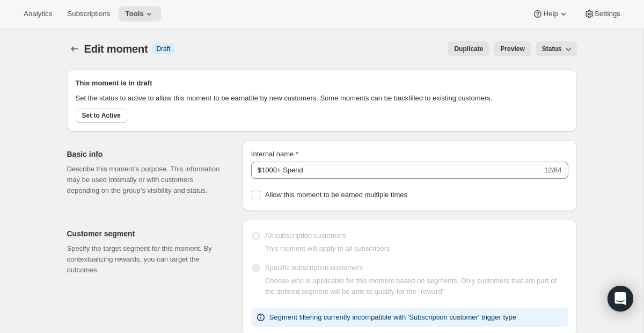  What do you see at coordinates (336, 194) in the screenshot?
I see `span: Allow this moment to be earned multiple times` at bounding box center [336, 194].